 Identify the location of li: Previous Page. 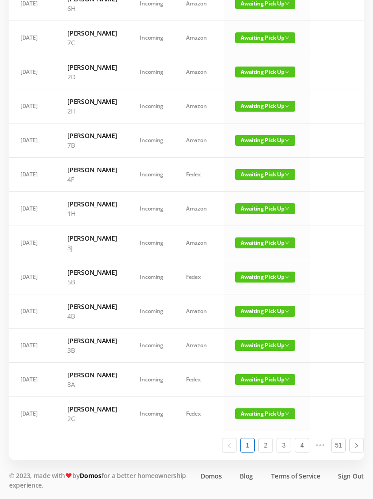
(230, 445).